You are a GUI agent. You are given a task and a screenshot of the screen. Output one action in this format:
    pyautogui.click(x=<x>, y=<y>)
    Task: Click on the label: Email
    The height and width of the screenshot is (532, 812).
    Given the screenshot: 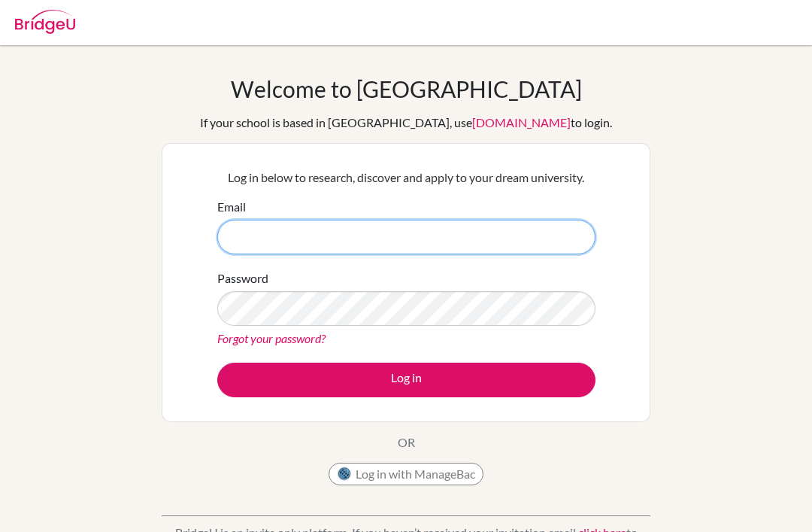 What is the action you would take?
    pyautogui.click(x=232, y=207)
    